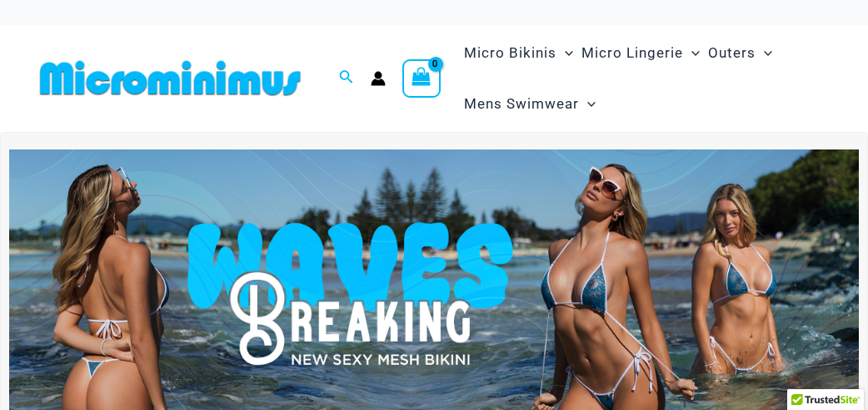 The height and width of the screenshot is (410, 868). What do you see at coordinates (530, 103) in the screenshot?
I see `a: Mens SwimwearMenu ToggleMenu Toggle` at bounding box center [530, 103].